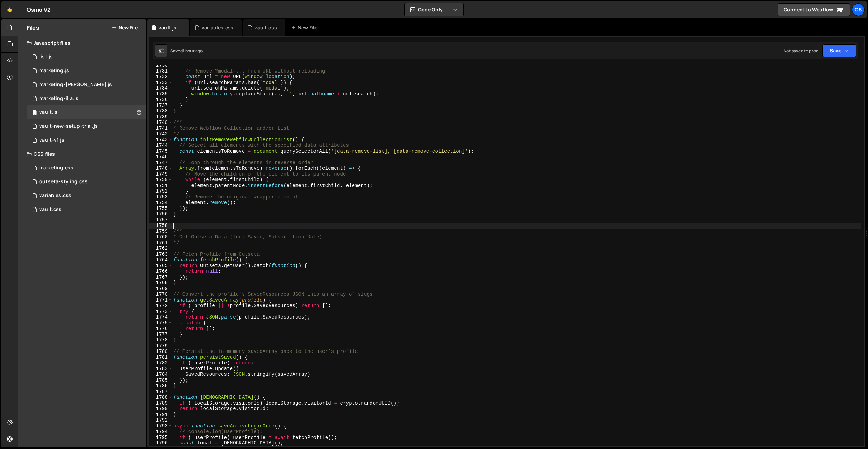 This screenshot has height=449, width=868. Describe the element at coordinates (160, 266) in the screenshot. I see `div: 1765` at that location.